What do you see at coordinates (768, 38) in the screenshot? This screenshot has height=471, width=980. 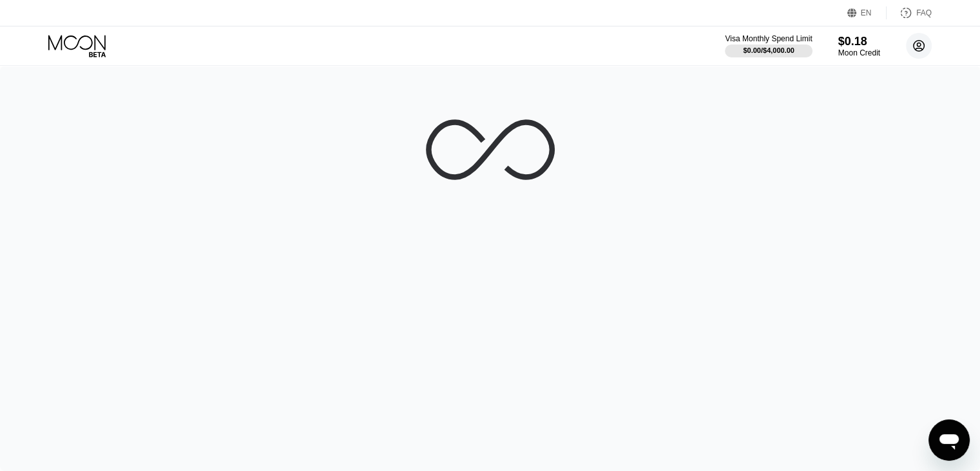 I see `div: Visa Monthly Spend Limit` at bounding box center [768, 38].